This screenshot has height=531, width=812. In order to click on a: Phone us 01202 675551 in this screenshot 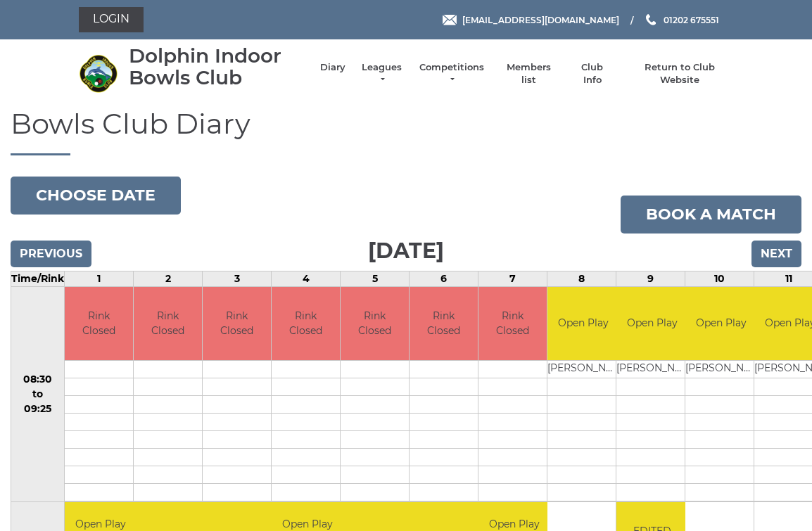, I will do `click(681, 20)`.